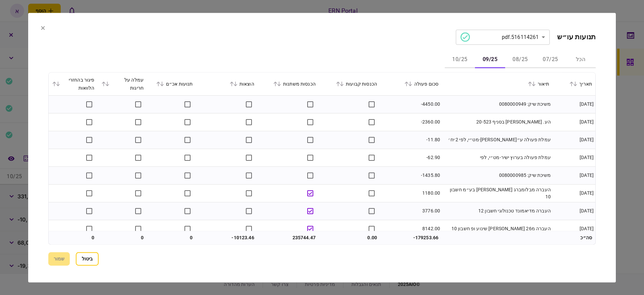 The width and height of the screenshot is (644, 295). What do you see at coordinates (576, 37) in the screenshot?
I see `h2: תנועות עו״ש` at bounding box center [576, 37].